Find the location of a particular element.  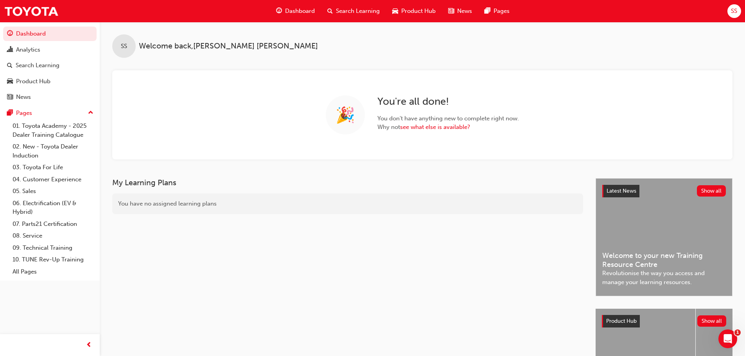

a: news-iconNews is located at coordinates (460, 11).